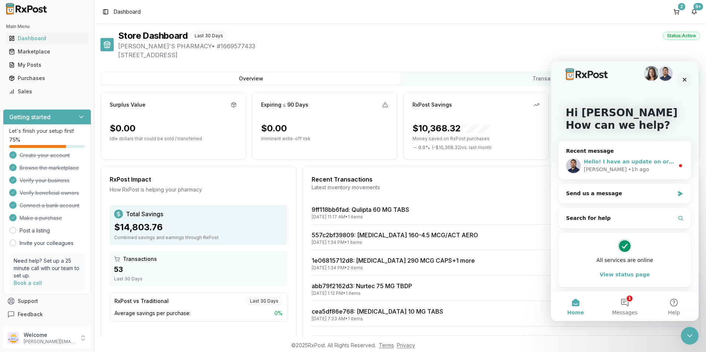  Describe the element at coordinates (74, 157) in the screenshot. I see `button: Search for help` at that location.